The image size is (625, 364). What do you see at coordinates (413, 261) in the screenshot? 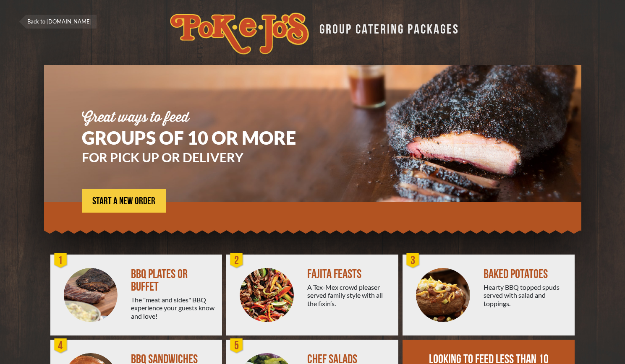
I see `div: 3` at bounding box center [413, 261].